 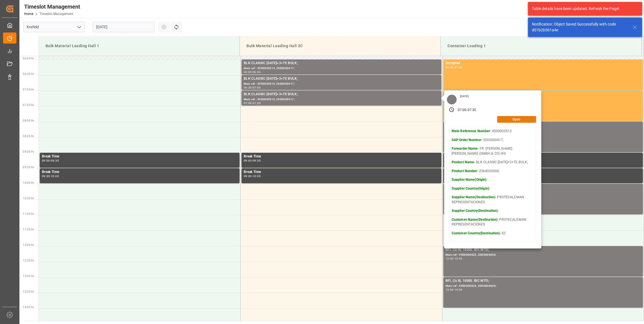 What do you see at coordinates (29, 260) in the screenshot?
I see `span: 12:30 Hr` at bounding box center [29, 260].